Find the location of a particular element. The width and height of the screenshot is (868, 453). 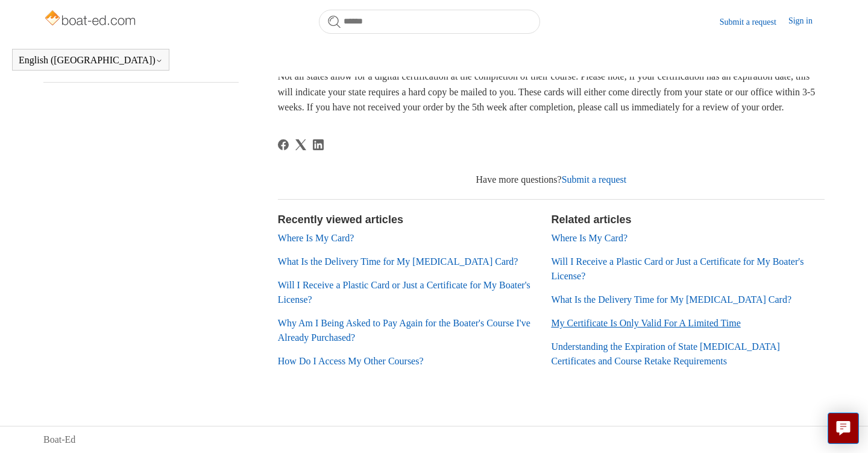

a: Why Am I Being Asked to Pay Again for the Boater's Course I've Already Purchased? is located at coordinates (403, 330).